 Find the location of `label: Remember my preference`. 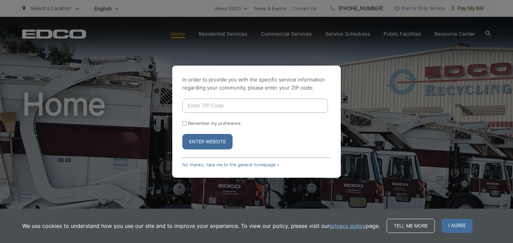

label: Remember my preference is located at coordinates (214, 123).